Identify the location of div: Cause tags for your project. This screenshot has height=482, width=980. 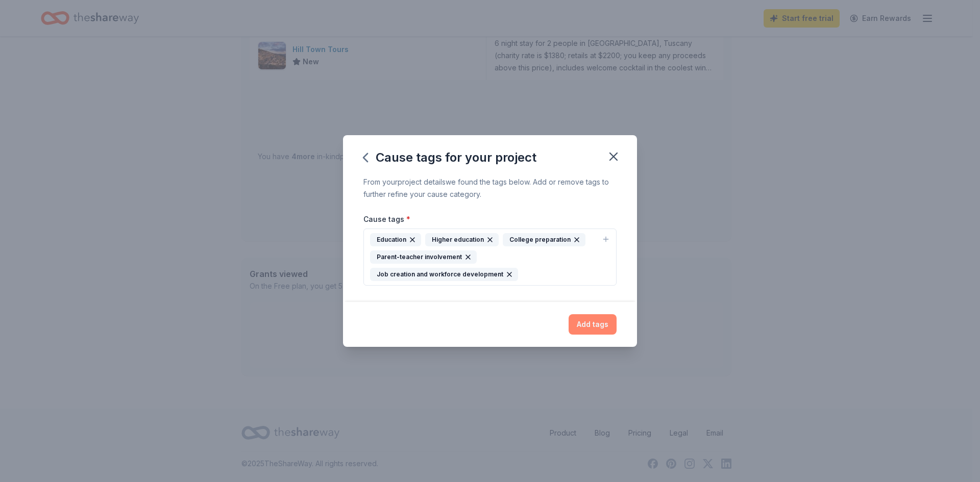
(450, 158).